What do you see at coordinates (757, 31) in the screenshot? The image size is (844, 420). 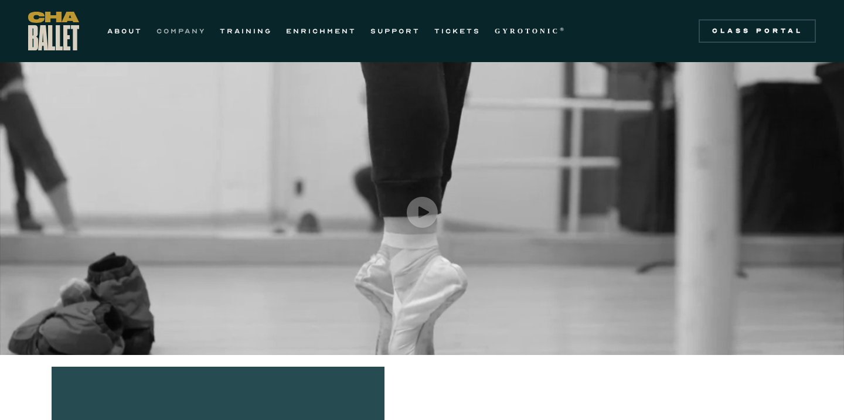 I see `a: Class Portal` at bounding box center [757, 31].